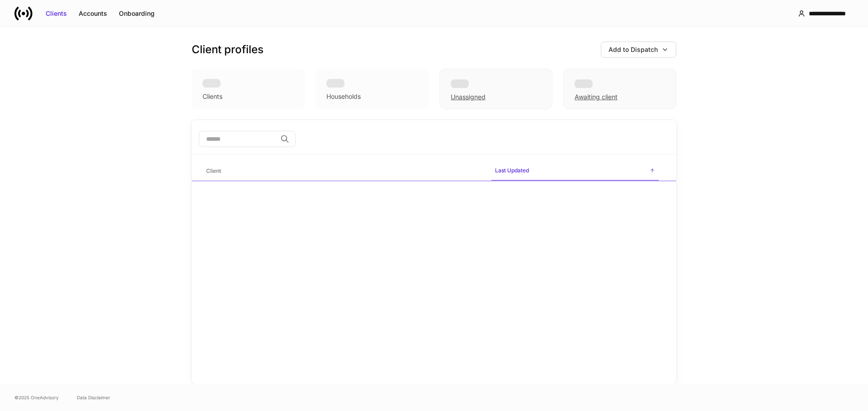 Image resolution: width=868 pixels, height=411 pixels. What do you see at coordinates (638, 50) in the screenshot?
I see `button: Add to Dispatch` at bounding box center [638, 50].